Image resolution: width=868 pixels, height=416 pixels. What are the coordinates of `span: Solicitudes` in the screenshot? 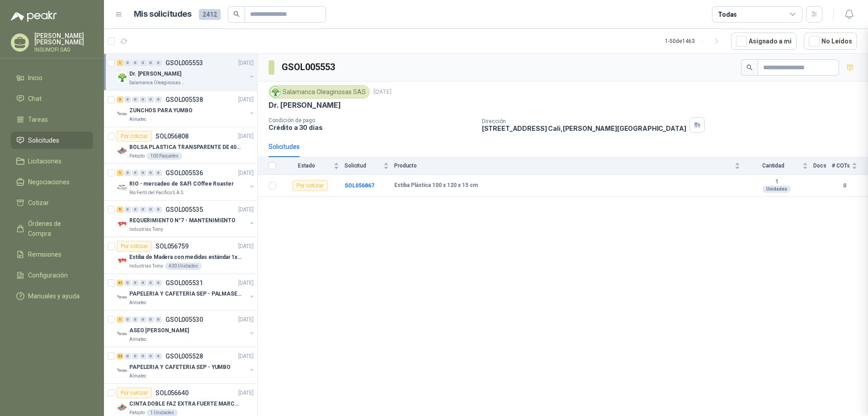 It's located at (44, 140).